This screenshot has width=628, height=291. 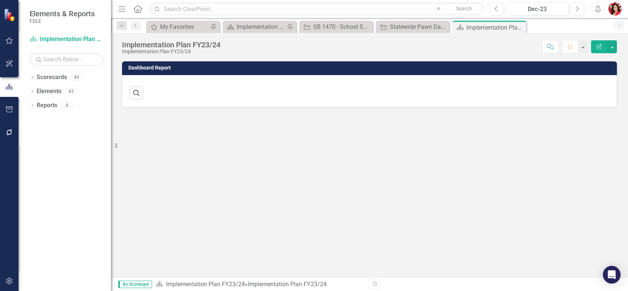 What do you see at coordinates (464, 9) in the screenshot?
I see `span: Search` at bounding box center [464, 9].